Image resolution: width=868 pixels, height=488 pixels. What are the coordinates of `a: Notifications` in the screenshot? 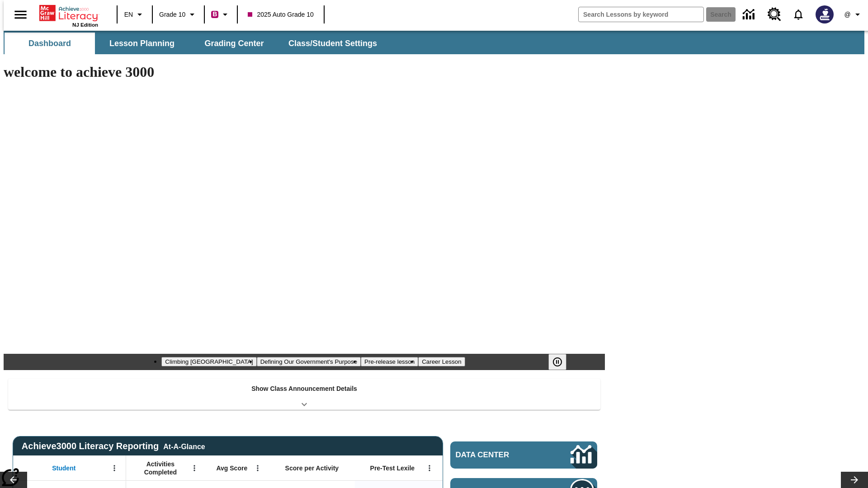 It's located at (798, 15).